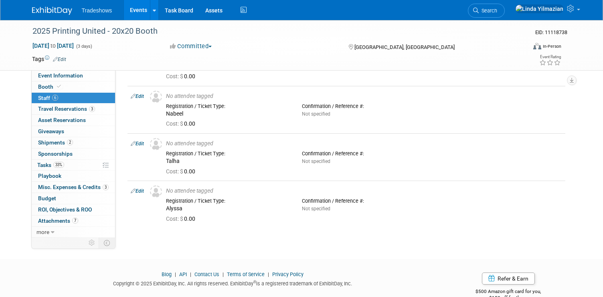 The width and height of the screenshot is (603, 297). I want to click on span: Budget, so click(47, 198).